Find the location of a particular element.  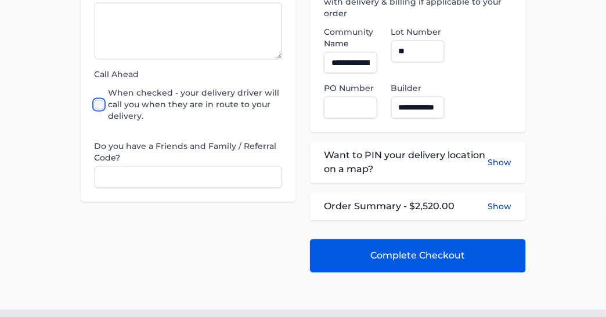

label: Do you have a Friends and Family / Referral Code? is located at coordinates (189, 153).